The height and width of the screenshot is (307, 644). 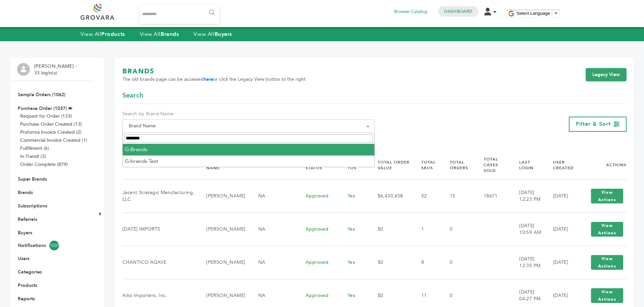 What do you see at coordinates (593, 124) in the screenshot?
I see `span: Filter & Sort` at bounding box center [593, 124].